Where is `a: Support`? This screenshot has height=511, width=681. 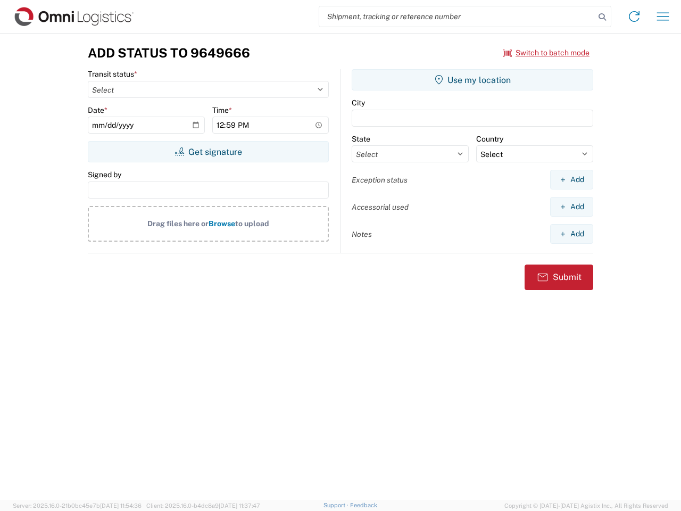
a: Support is located at coordinates (337, 505).